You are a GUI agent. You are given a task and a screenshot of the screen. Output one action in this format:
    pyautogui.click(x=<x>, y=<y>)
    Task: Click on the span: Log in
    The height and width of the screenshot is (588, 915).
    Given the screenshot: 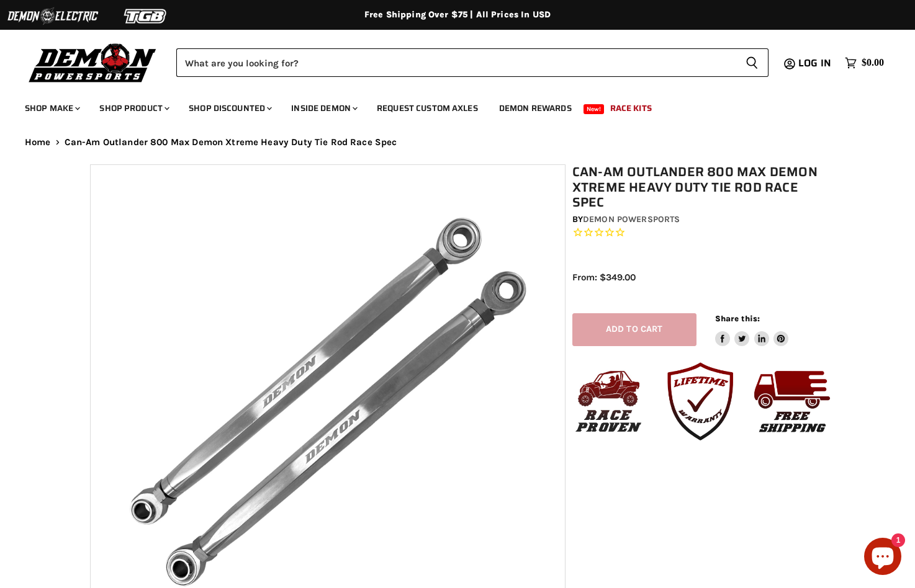 What is the action you would take?
    pyautogui.click(x=814, y=63)
    